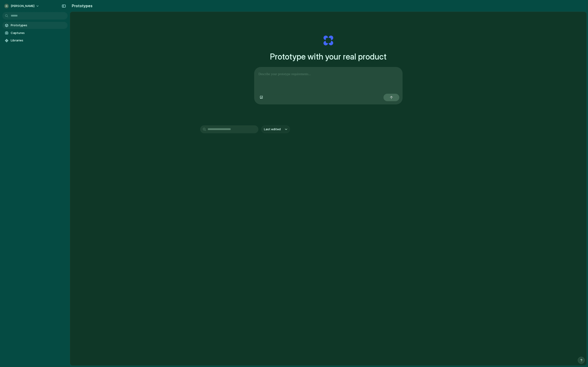 The image size is (588, 367). Describe the element at coordinates (38, 26) in the screenshot. I see `span: Prototypes` at that location.